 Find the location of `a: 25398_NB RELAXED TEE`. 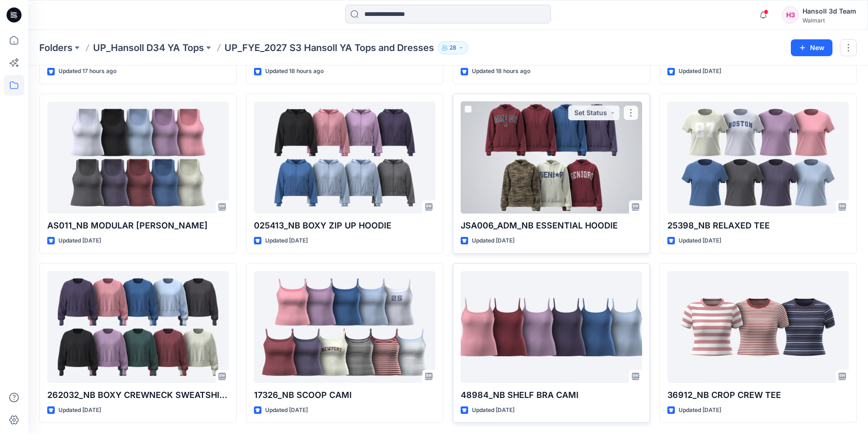

a: 25398_NB RELAXED TEE is located at coordinates (758, 157).